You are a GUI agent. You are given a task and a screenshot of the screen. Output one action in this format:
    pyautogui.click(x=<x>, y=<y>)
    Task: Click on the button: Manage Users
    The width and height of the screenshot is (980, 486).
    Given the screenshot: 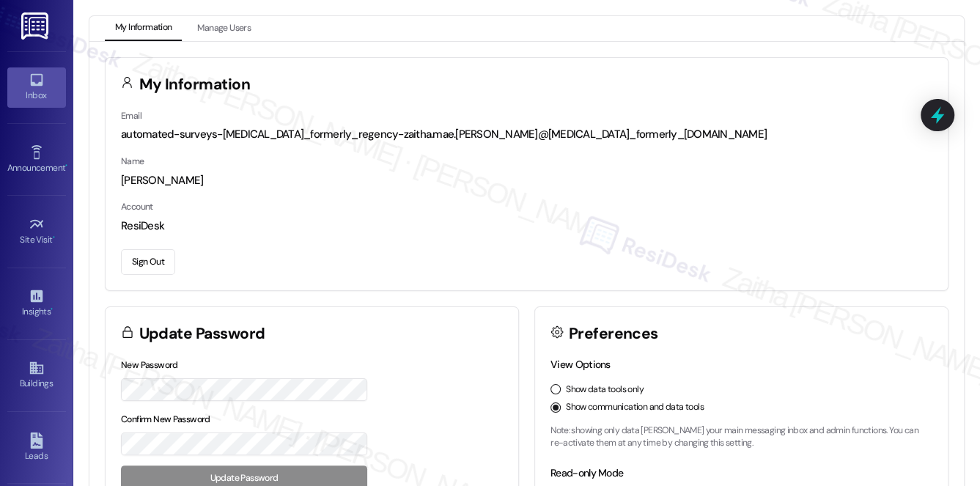 What is the action you would take?
    pyautogui.click(x=224, y=29)
    